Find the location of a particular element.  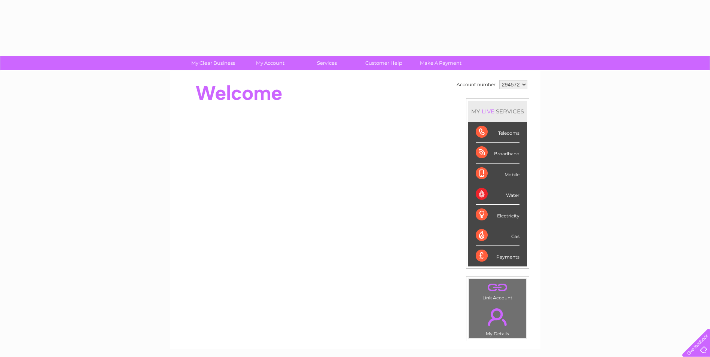

td: Link Account is located at coordinates (497, 290).